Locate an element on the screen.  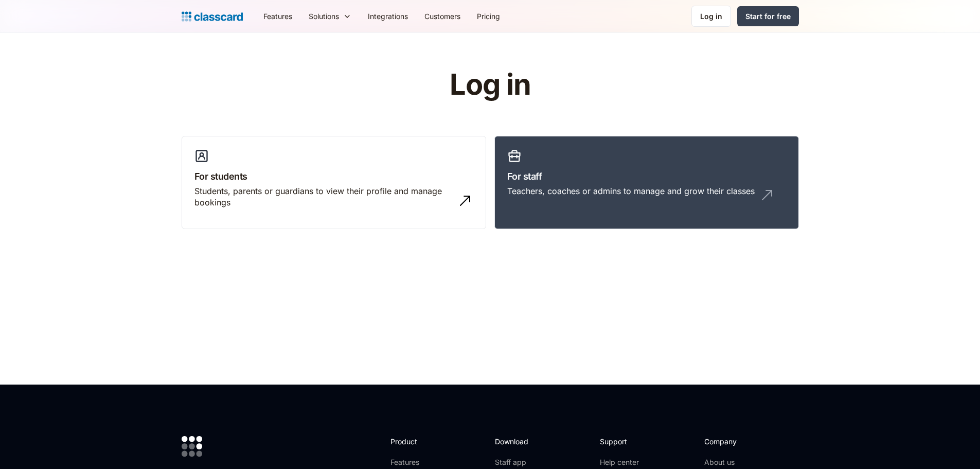
a: Pricing is located at coordinates (488, 16).